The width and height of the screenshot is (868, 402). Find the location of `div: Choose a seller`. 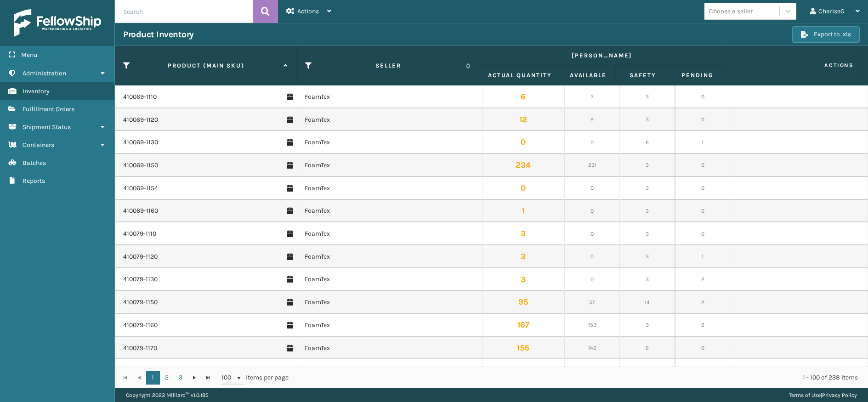

div: Choose a seller is located at coordinates (731, 11).